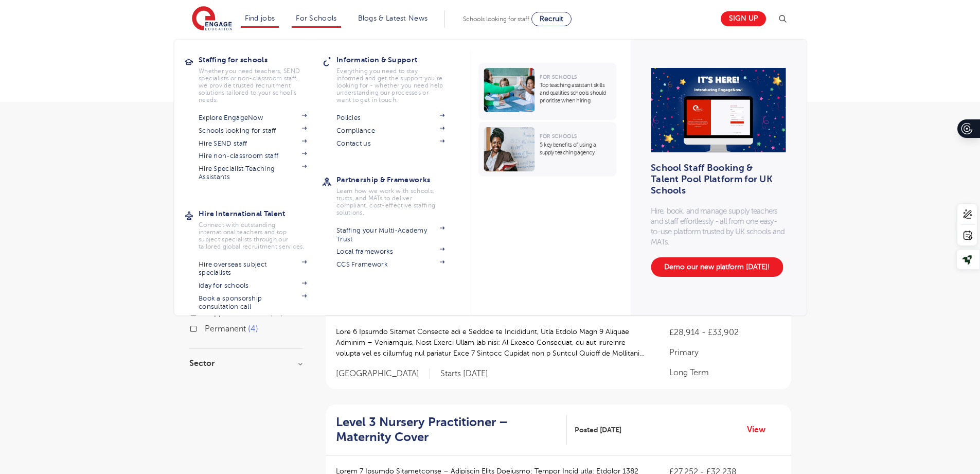 The image size is (980, 474). I want to click on a: For Schools5 key benefits of using a supply teaching agency, so click(548, 149).